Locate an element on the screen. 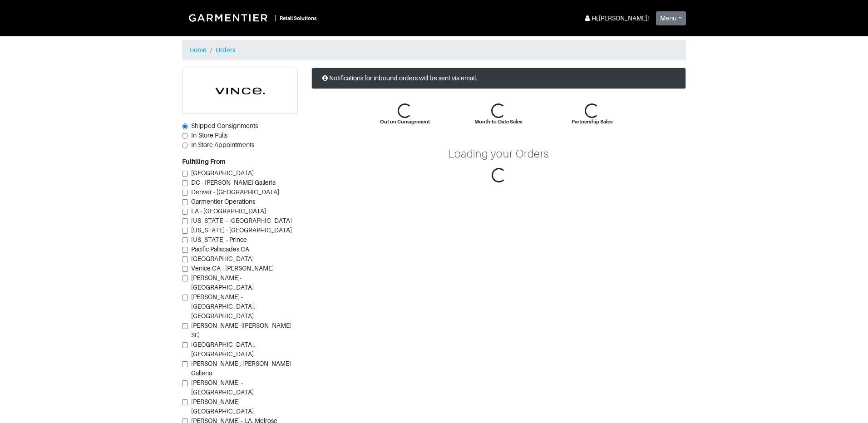 This screenshot has height=423, width=868. div: Loading your Orders is located at coordinates (498, 154).